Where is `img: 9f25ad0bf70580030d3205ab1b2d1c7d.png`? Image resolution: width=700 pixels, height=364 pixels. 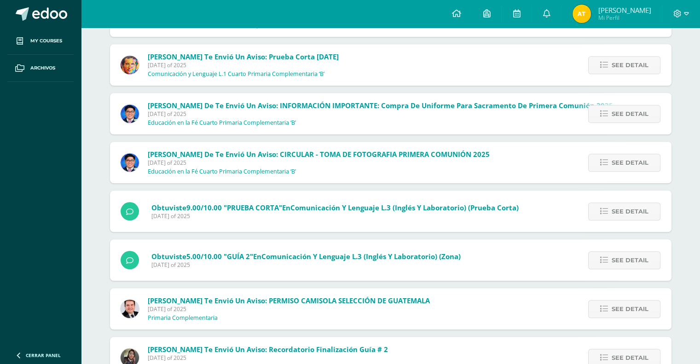 img: 9f25ad0bf70580030d3205ab1b2d1c7d.png is located at coordinates (582, 14).